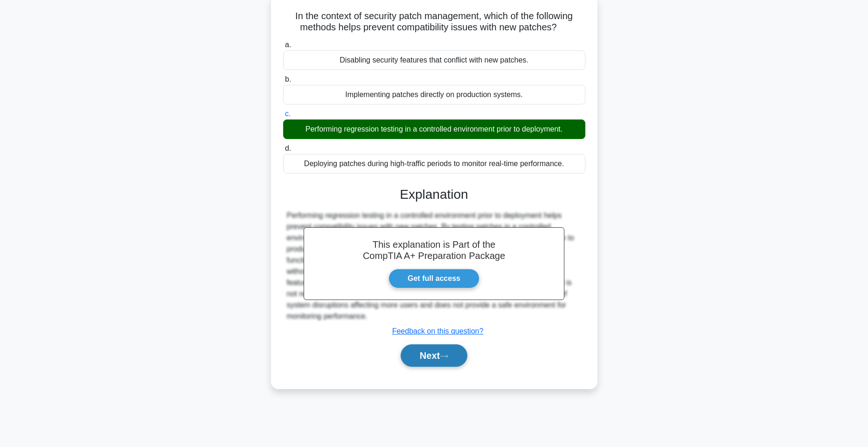 The height and width of the screenshot is (447, 868). What do you see at coordinates (434, 129) in the screenshot?
I see `div: Performing regression testing in a controlled environment prior to deployment.` at bounding box center [434, 129].